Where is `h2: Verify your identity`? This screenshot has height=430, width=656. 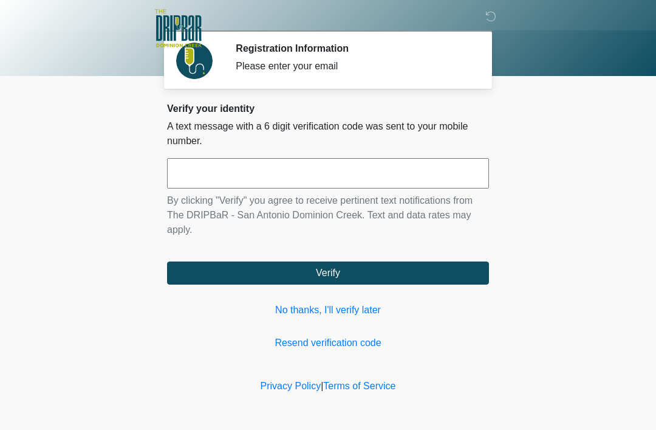
h2: Verify your identity is located at coordinates (328, 108).